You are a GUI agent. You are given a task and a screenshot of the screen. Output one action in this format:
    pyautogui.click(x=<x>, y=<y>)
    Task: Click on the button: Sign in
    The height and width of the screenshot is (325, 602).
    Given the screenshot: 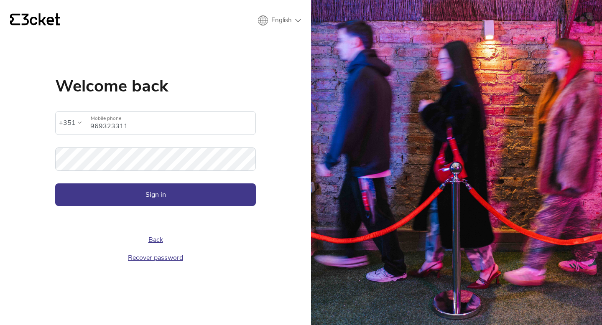 What is the action you would take?
    pyautogui.click(x=156, y=195)
    